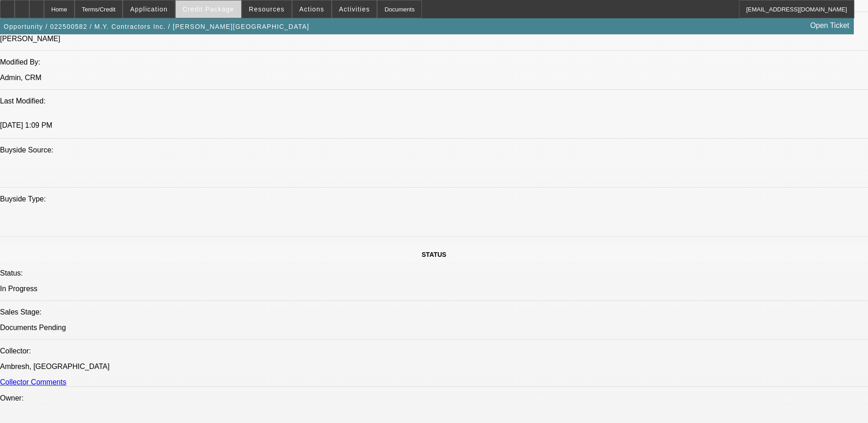  I want to click on button: Resources, so click(267, 9).